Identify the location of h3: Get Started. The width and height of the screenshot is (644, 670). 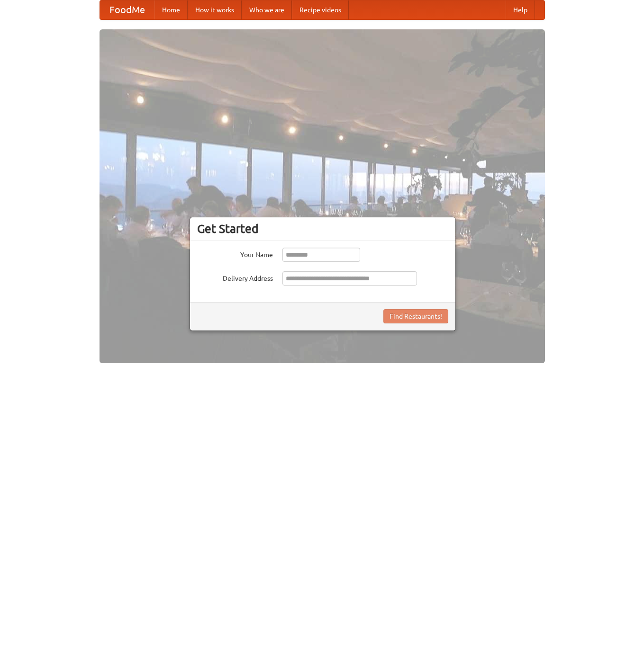
(323, 229).